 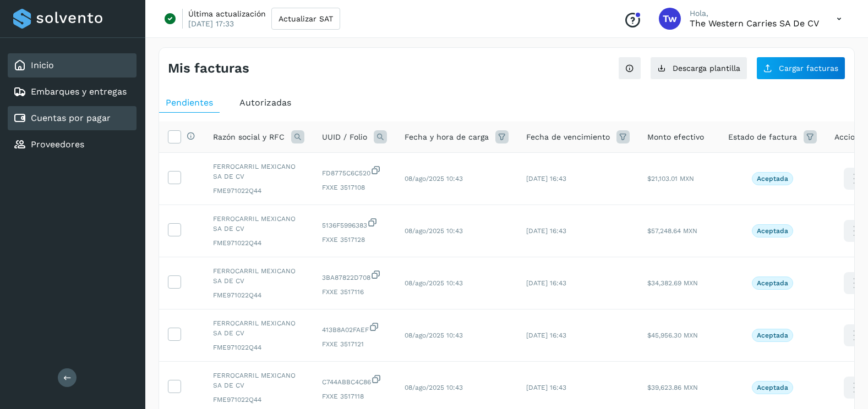 What do you see at coordinates (850, 137) in the screenshot?
I see `span: Acciones` at bounding box center [850, 137].